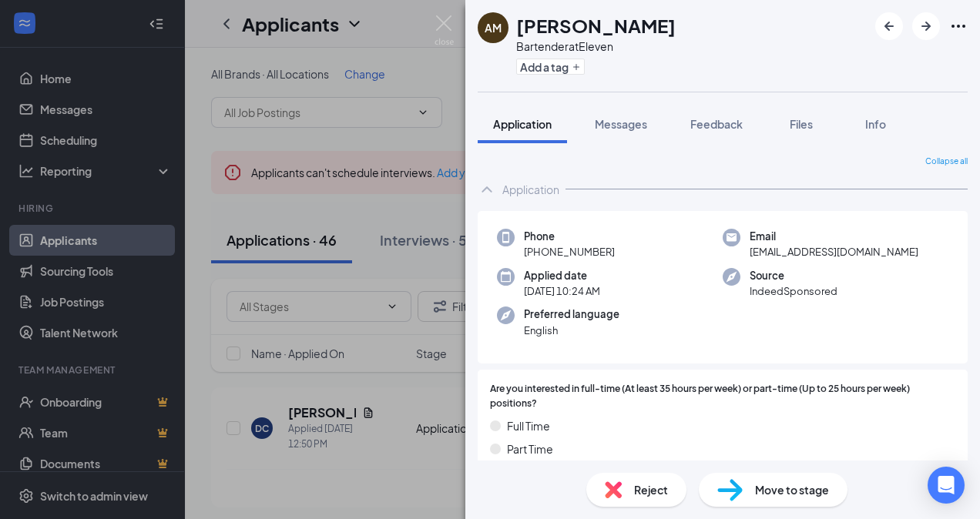 This screenshot has width=980, height=519. What do you see at coordinates (946, 485) in the screenshot?
I see `div: Open Intercom Messenger` at bounding box center [946, 485].